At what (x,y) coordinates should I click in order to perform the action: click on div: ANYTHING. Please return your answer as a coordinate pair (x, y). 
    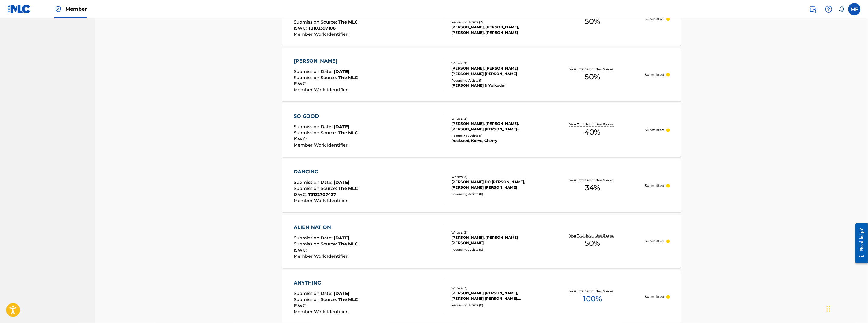
    Looking at the image, I should click on (326, 283).